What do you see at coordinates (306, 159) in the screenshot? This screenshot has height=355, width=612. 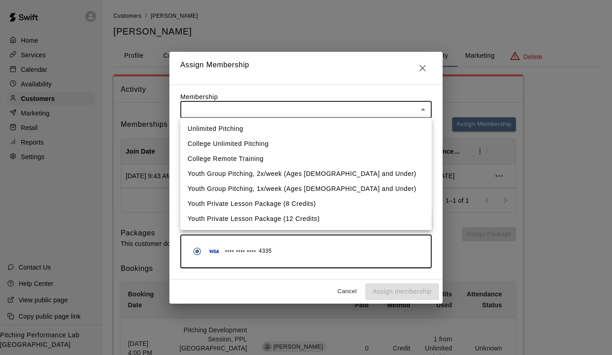 I see `li: College Remote Training` at bounding box center [306, 159].